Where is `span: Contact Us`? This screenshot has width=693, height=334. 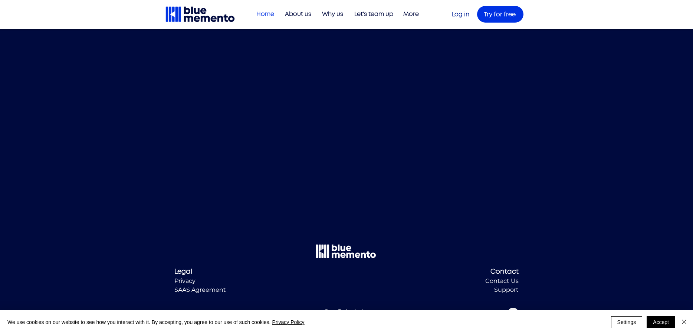 span: Contact Us is located at coordinates (502, 281).